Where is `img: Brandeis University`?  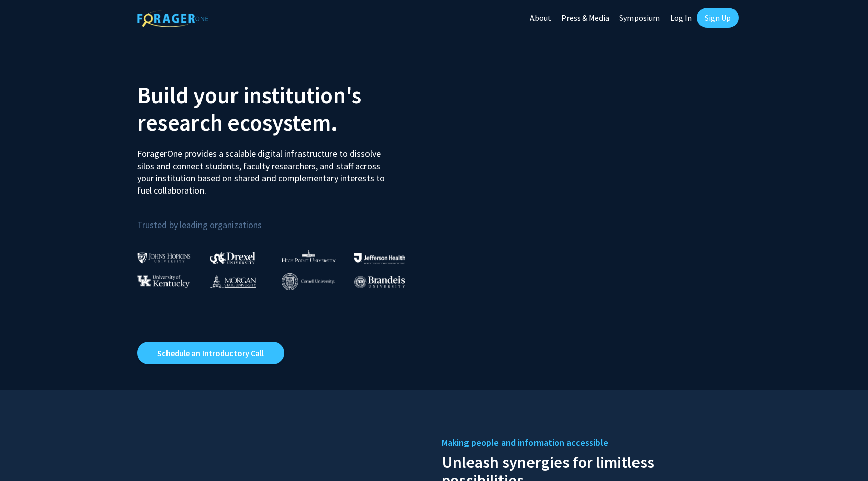
img: Brandeis University is located at coordinates (379, 282).